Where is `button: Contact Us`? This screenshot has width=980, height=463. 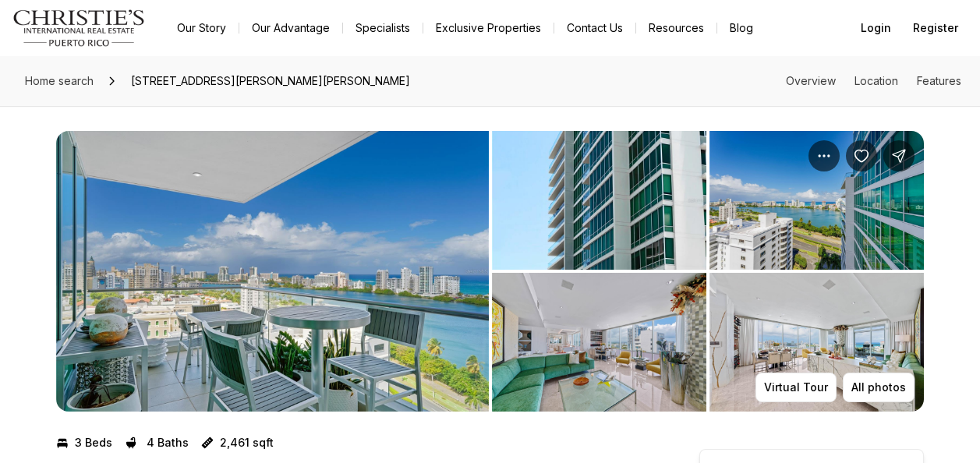 button: Contact Us is located at coordinates (595, 28).